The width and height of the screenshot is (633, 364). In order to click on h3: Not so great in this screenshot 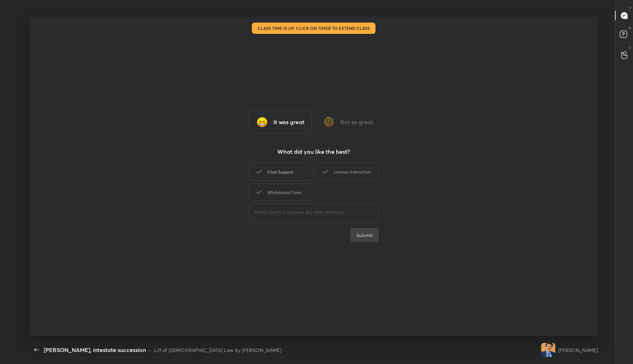, I will do `click(357, 122)`.